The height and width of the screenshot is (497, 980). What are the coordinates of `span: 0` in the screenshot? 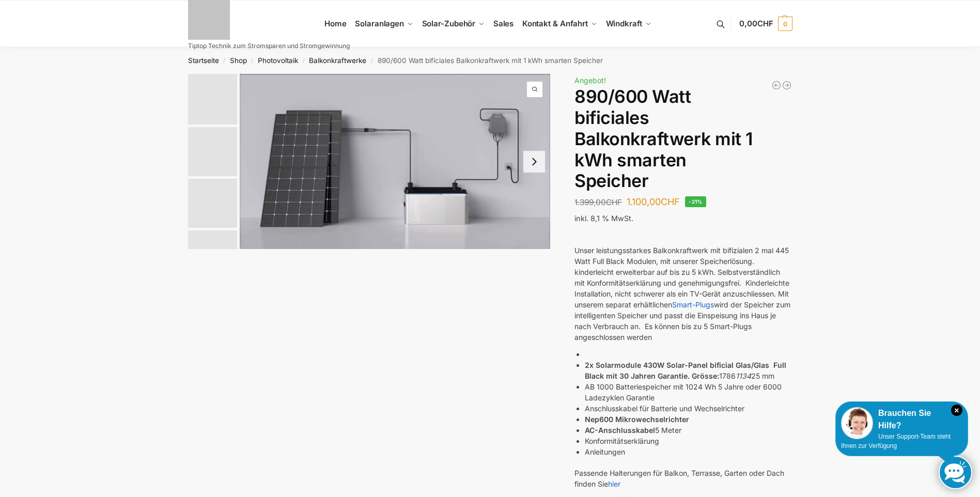 It's located at (786, 24).